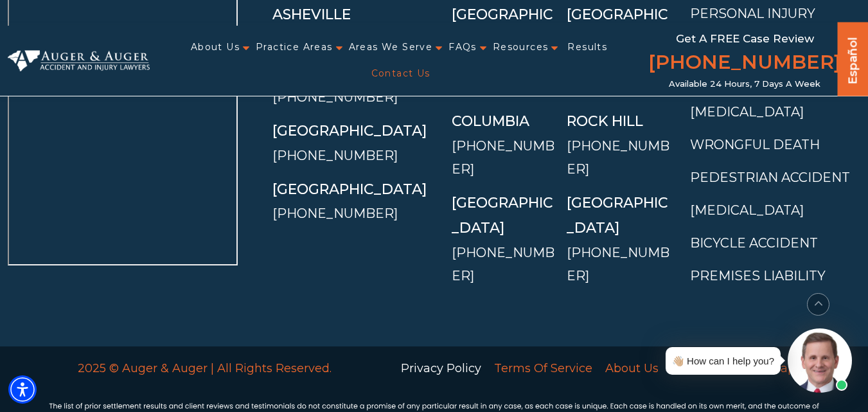 Image resolution: width=868 pixels, height=412 pixels. Describe the element at coordinates (205, 368) in the screenshot. I see `p: 2025 © Auger & Auger | All Rights Reserved.` at that location.